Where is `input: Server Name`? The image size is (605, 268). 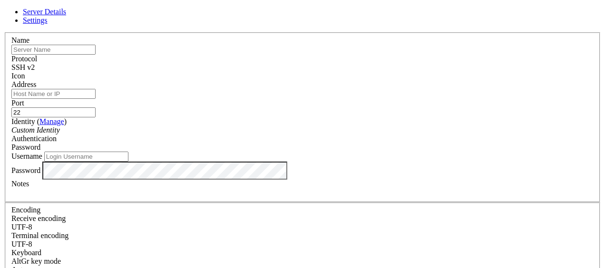
input: Server Name is located at coordinates (53, 49).